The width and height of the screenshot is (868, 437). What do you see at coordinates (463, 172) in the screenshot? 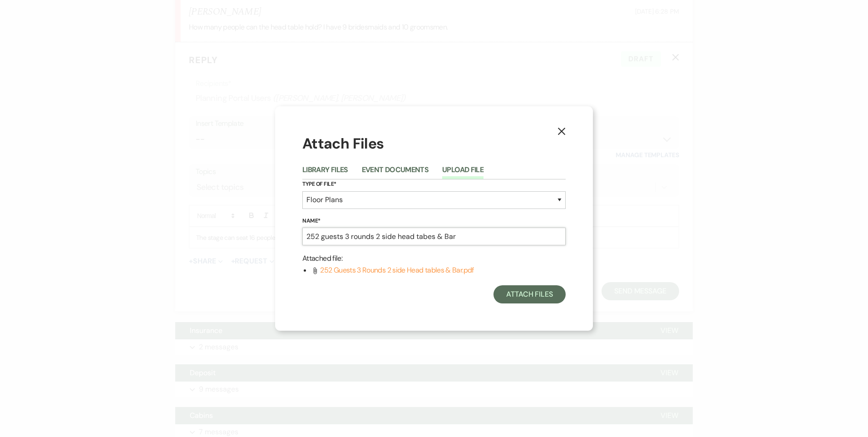
I see `button: Upload File` at bounding box center [463, 172].